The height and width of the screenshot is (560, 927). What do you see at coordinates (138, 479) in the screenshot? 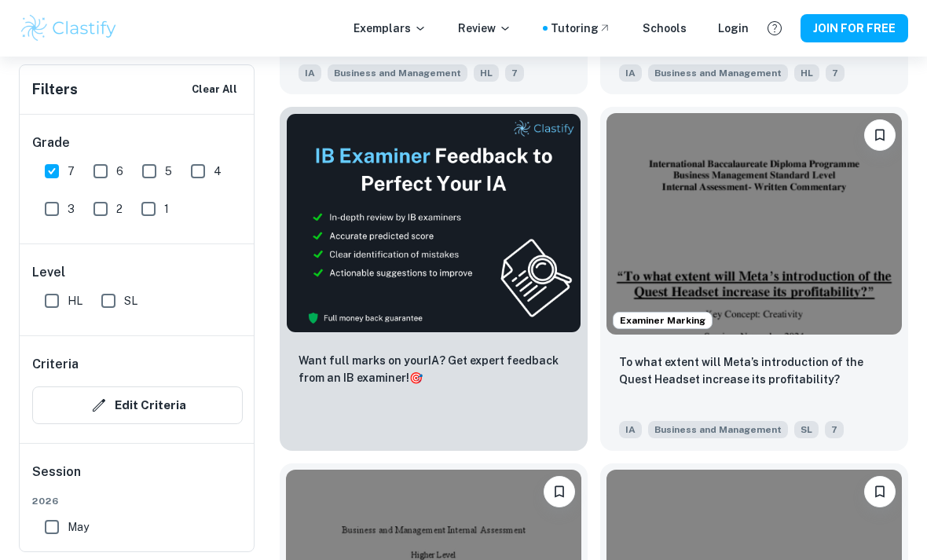
I see `h6: Session` at bounding box center [138, 479].